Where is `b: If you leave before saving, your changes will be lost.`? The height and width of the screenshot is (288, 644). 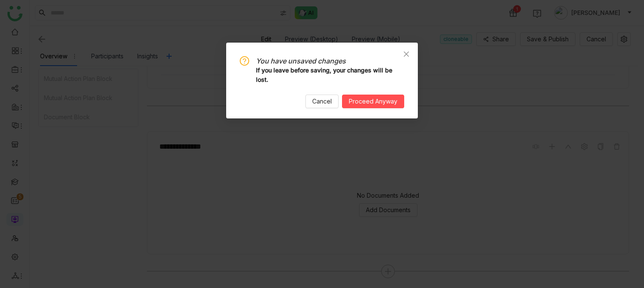 b: If you leave before saving, your changes will be lost. is located at coordinates (324, 74).